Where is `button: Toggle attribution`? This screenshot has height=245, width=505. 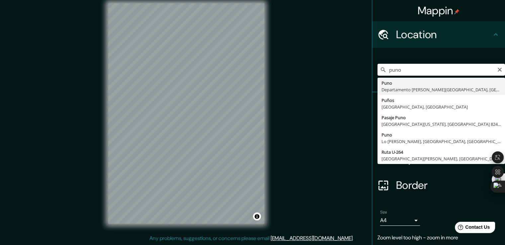 button: Toggle attribution is located at coordinates (257, 216).